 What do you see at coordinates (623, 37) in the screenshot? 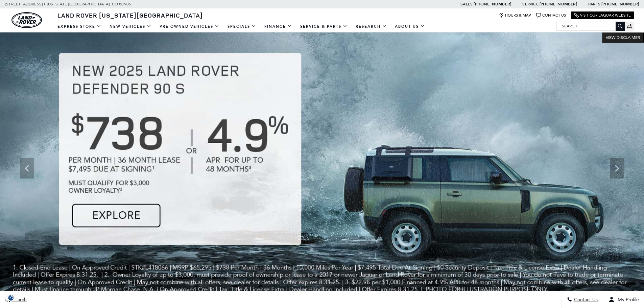
I see `span: VIEW DISCLAIMER` at bounding box center [623, 37].